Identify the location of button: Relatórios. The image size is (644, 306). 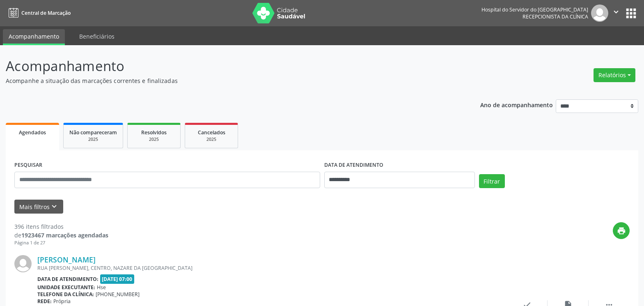
(614, 75).